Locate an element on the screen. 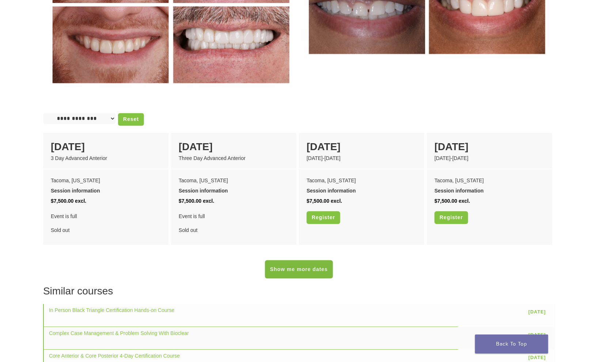 This screenshot has width=598, height=362. a: Show me more dates is located at coordinates (299, 270).